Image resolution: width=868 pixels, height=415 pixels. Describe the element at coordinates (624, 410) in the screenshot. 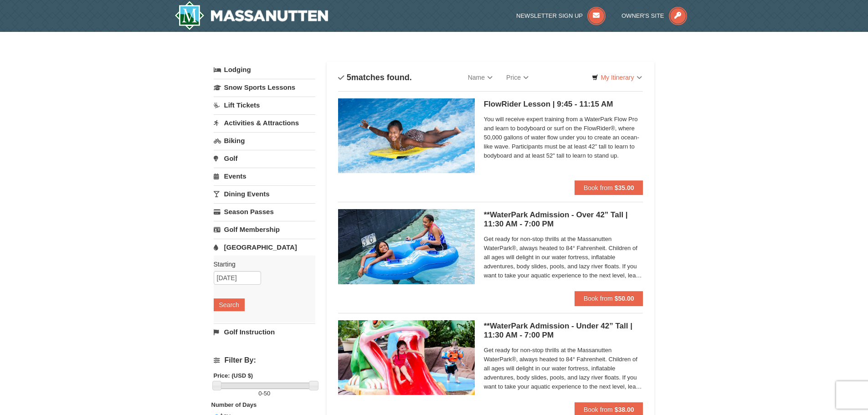

I see `strong: $38.00` at that location.